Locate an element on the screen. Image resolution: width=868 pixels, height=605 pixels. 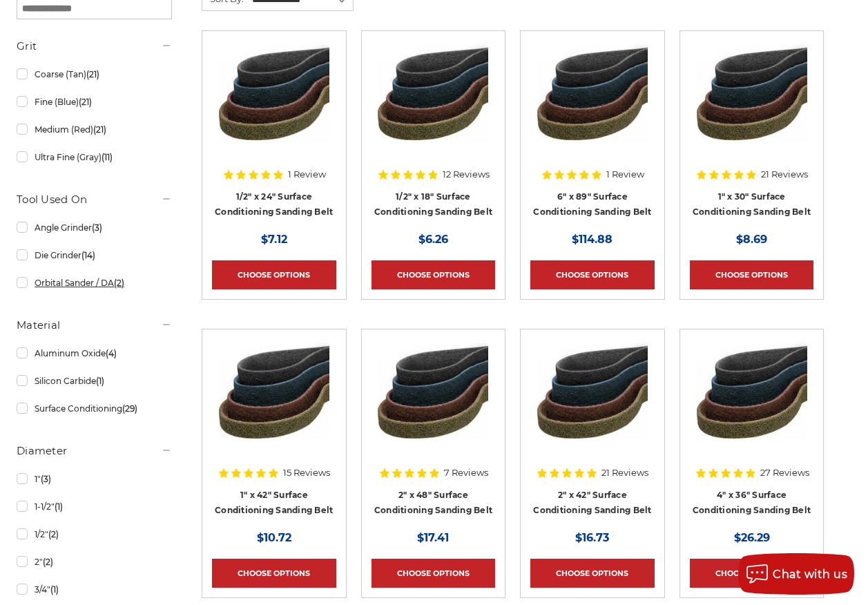
a: 1/2" is located at coordinates (94, 534).